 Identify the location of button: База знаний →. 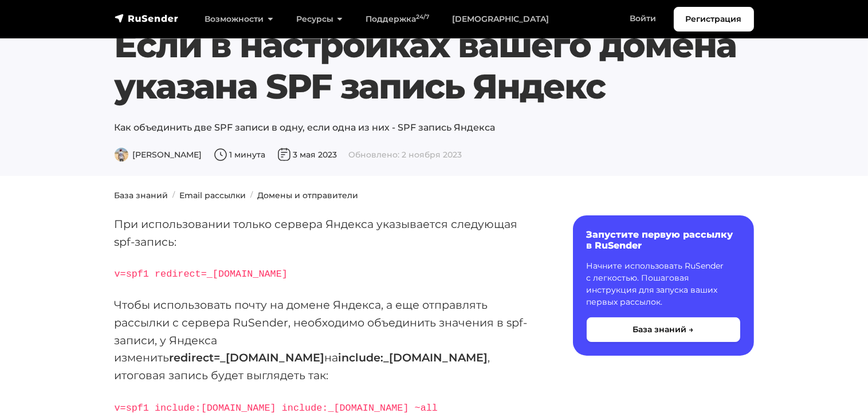
(663, 329).